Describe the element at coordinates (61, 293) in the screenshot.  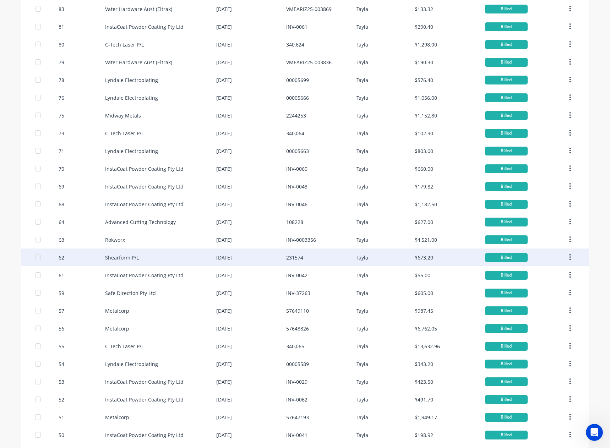
I see `div: 59` at that location.